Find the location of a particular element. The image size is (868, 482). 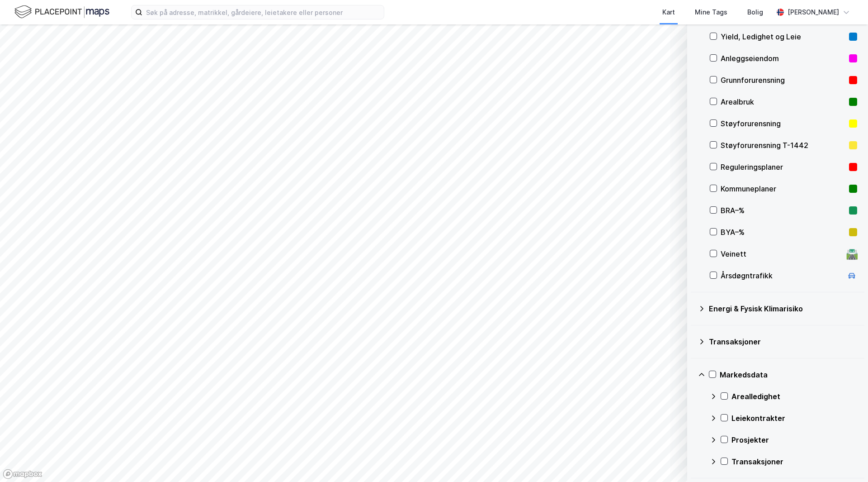

div: Støyforurensning T-1442 is located at coordinates (783, 146).